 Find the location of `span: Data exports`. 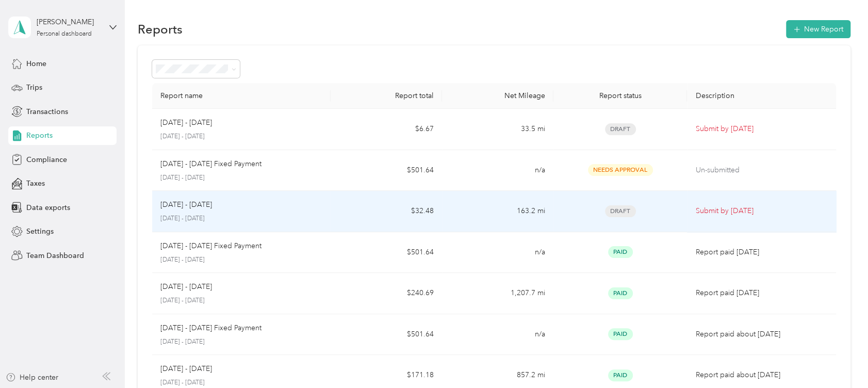

span: Data exports is located at coordinates (48, 207).